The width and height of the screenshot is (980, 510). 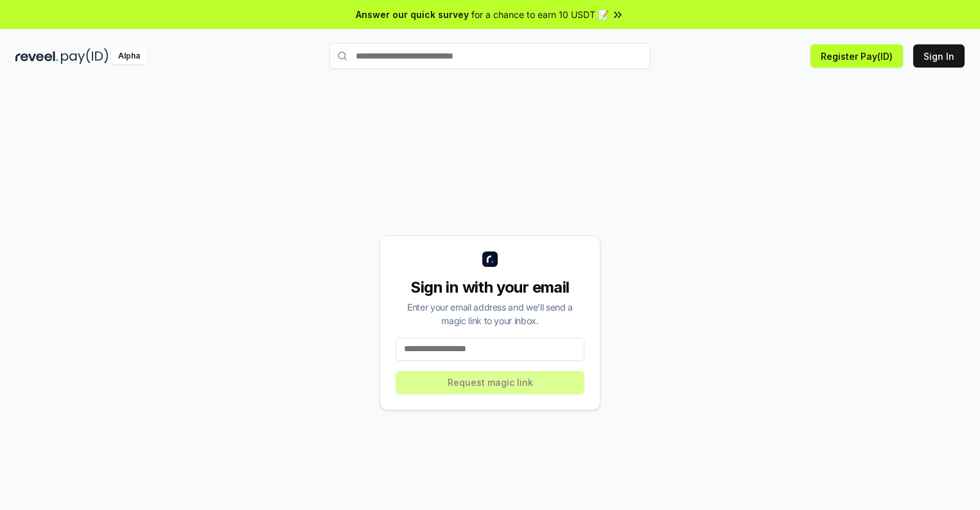 I want to click on div: Alpha, so click(x=129, y=55).